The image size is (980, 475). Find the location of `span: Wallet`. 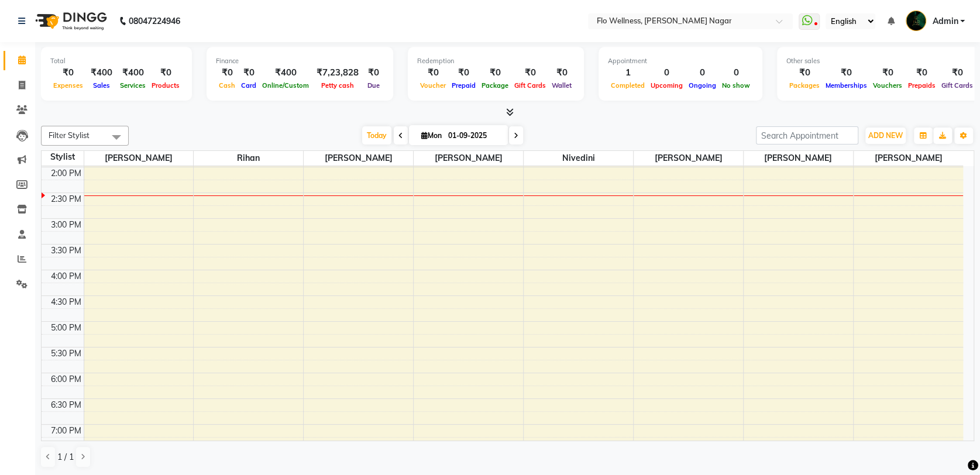

span: Wallet is located at coordinates (561, 85).